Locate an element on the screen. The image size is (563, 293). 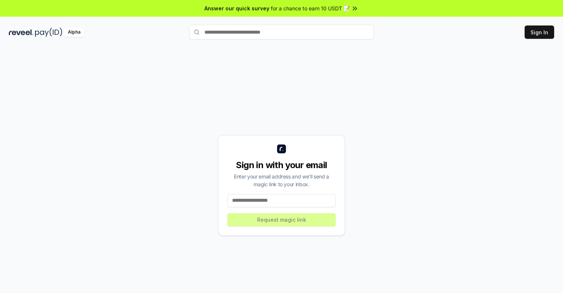
img: logo_small is located at coordinates (282, 149).